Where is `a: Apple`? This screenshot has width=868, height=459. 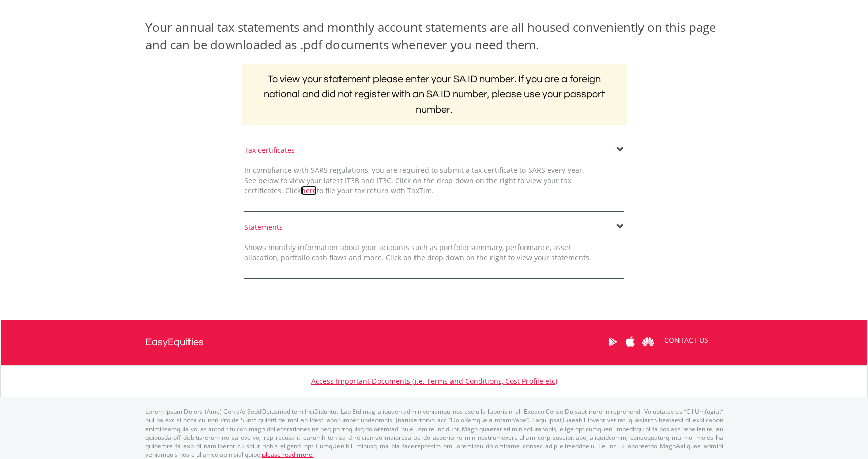 a: Apple is located at coordinates (630, 342).